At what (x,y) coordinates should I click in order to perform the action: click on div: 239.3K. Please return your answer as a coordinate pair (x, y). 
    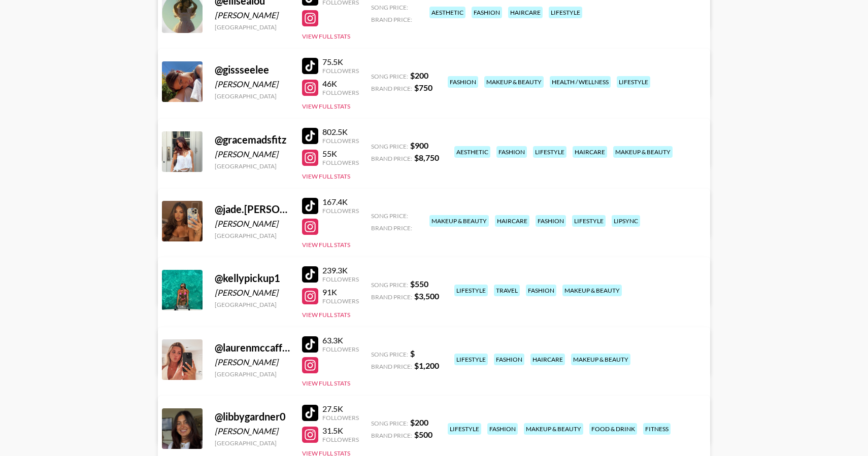
    Looking at the image, I should click on (340, 270).